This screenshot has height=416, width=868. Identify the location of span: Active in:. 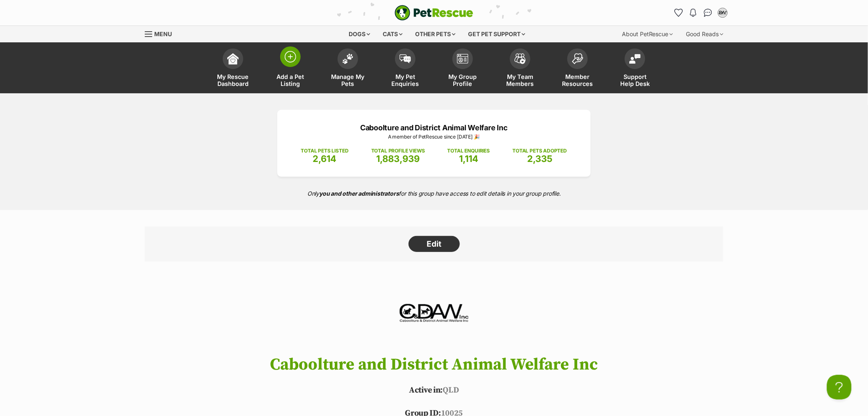
(426, 389).